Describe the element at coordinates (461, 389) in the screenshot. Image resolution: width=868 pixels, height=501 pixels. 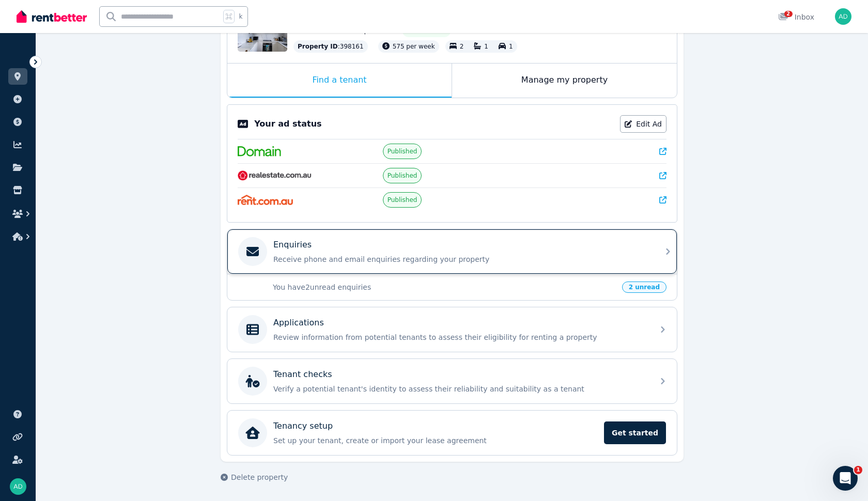
I see `p: Verify a potential tenant's identity to assess their reliability and suitability as a tenant` at that location.